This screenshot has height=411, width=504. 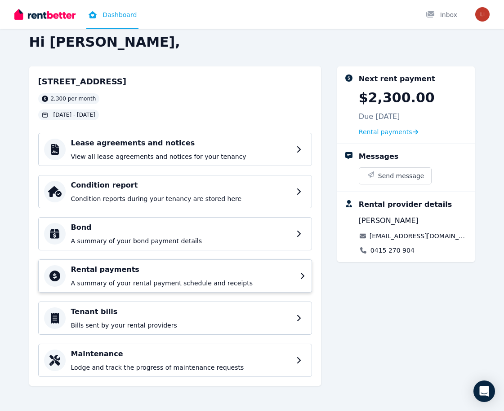 What do you see at coordinates (181, 326) in the screenshot?
I see `p: Bills sent by your rental providers` at bounding box center [181, 326].